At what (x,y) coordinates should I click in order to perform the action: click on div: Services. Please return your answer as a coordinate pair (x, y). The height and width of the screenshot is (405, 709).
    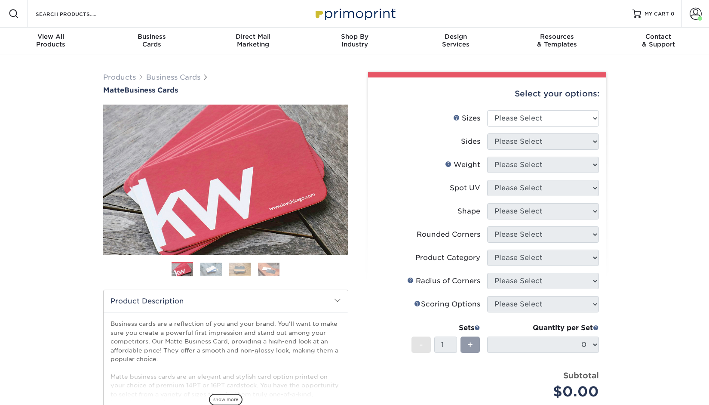
    Looking at the image, I should click on (456, 40).